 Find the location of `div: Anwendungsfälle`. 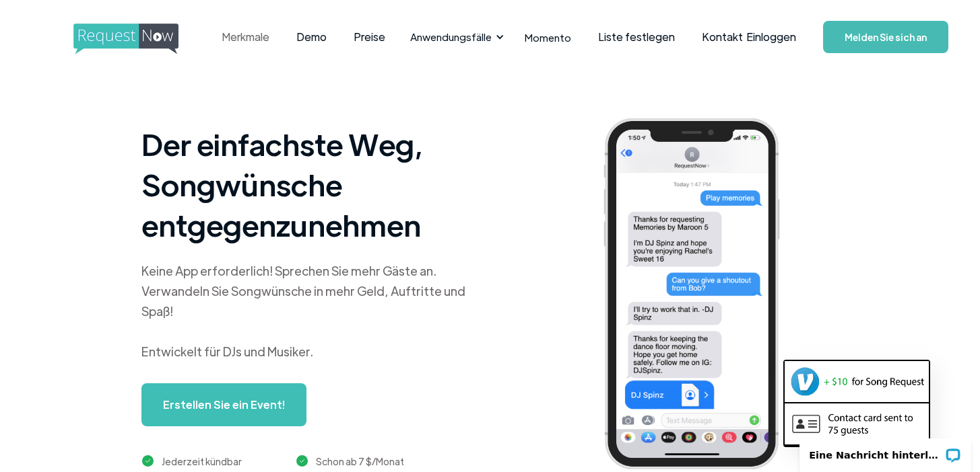

div: Anwendungsfälle is located at coordinates (454, 37).